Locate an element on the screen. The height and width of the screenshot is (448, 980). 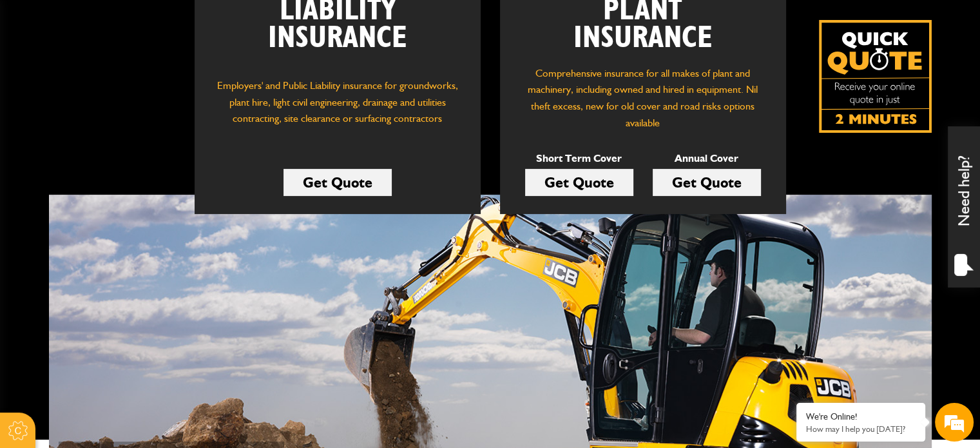
p: Annual Cover is located at coordinates (707, 158).